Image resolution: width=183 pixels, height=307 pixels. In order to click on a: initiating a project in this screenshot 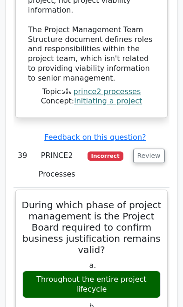, I will do `click(108, 101)`.